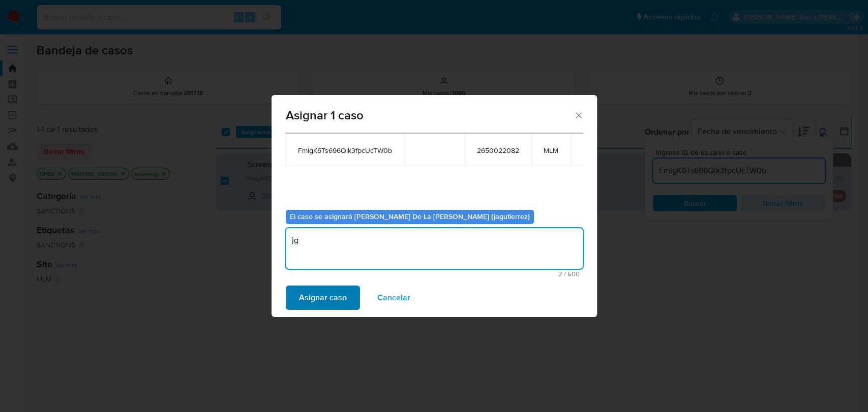  Describe the element at coordinates (430, 115) in the screenshot. I see `span: Asignar 1 caso` at that location.